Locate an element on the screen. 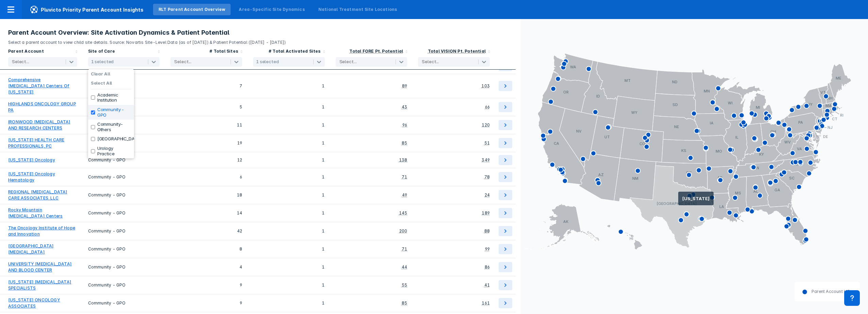 This screenshot has width=868, height=314. div: National Treatment Site Locations is located at coordinates (358, 9).